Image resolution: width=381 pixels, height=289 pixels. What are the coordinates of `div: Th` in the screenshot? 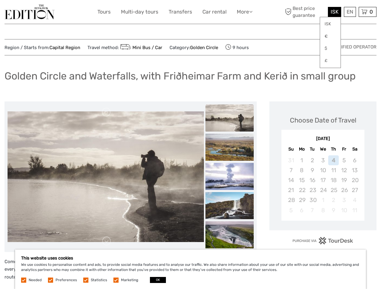 It's located at (333, 149).